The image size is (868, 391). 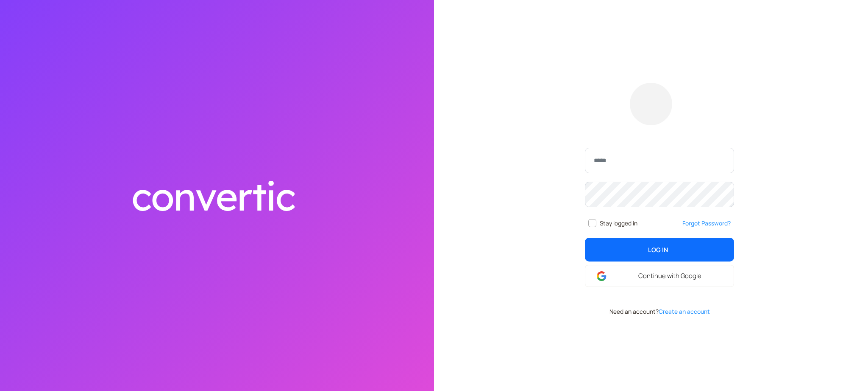 What do you see at coordinates (658, 250) in the screenshot?
I see `span: Log In` at bounding box center [658, 250].